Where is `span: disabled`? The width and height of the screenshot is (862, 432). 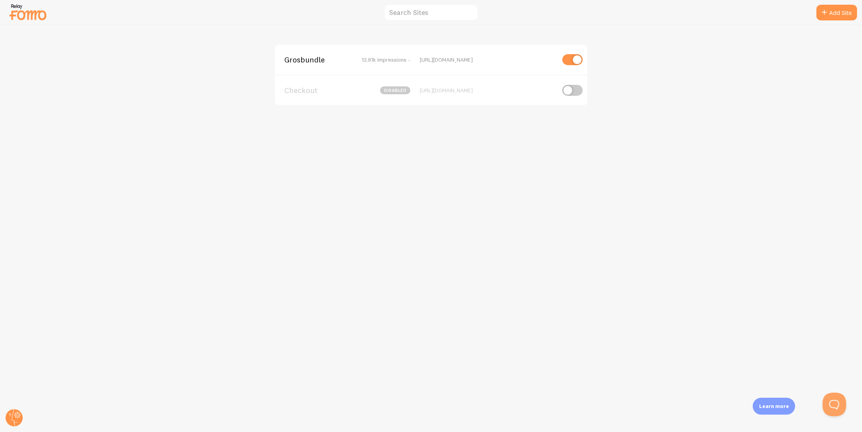 span: disabled is located at coordinates (395, 90).